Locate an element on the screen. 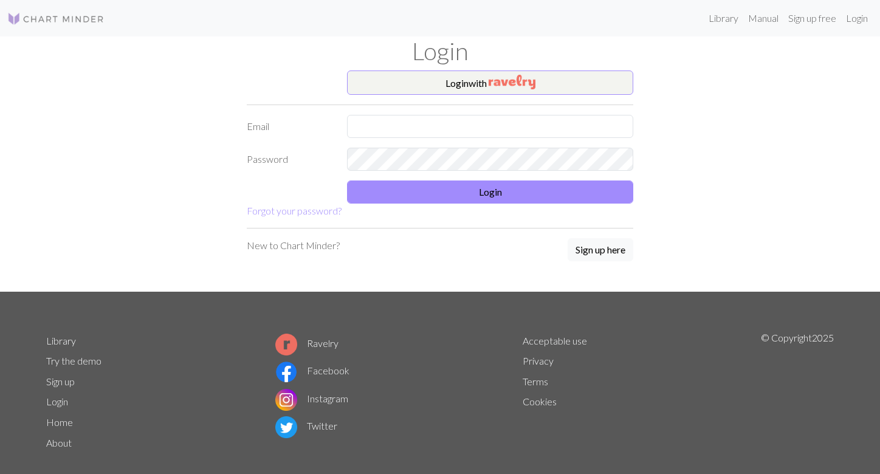  a: Instagram is located at coordinates (312, 398).